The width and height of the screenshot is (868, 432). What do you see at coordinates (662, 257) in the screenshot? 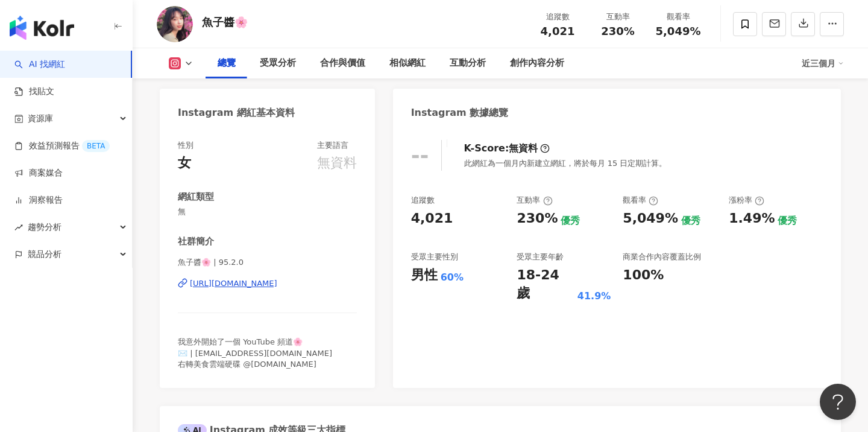
I see `div: 商業合作內容覆蓋比例` at bounding box center [662, 257].